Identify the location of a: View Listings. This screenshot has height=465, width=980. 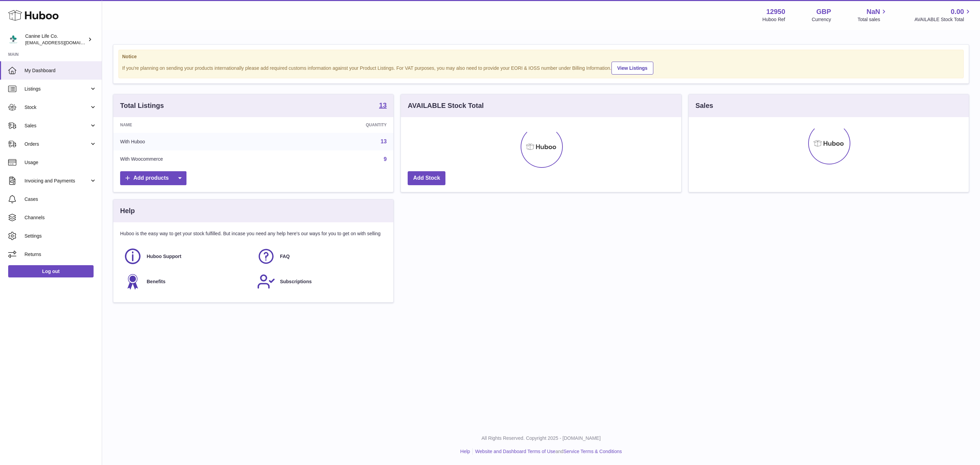
(632, 68).